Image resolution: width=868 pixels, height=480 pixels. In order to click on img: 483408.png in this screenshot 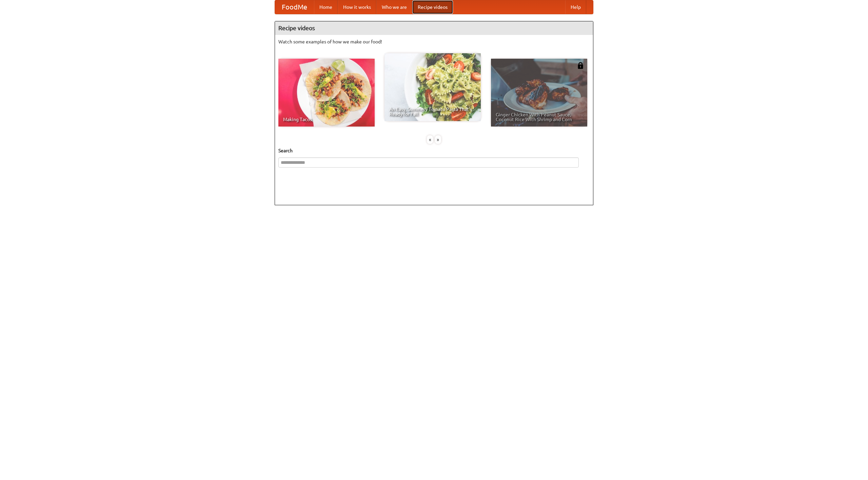, I will do `click(581, 66)`.